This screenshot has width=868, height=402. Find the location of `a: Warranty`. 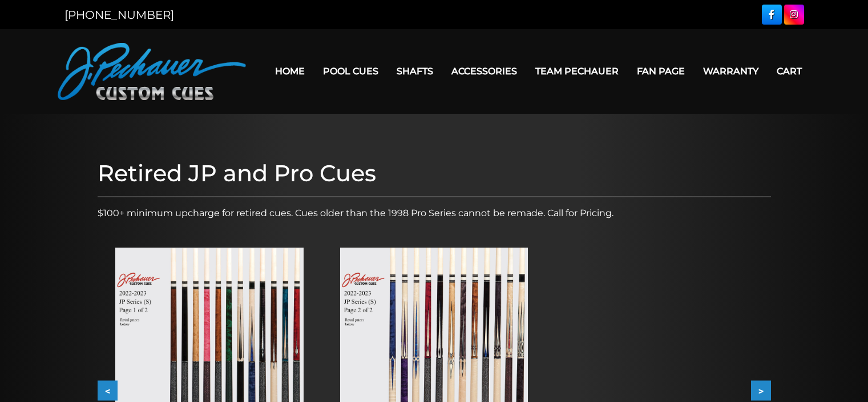

a: Warranty is located at coordinates (731, 71).